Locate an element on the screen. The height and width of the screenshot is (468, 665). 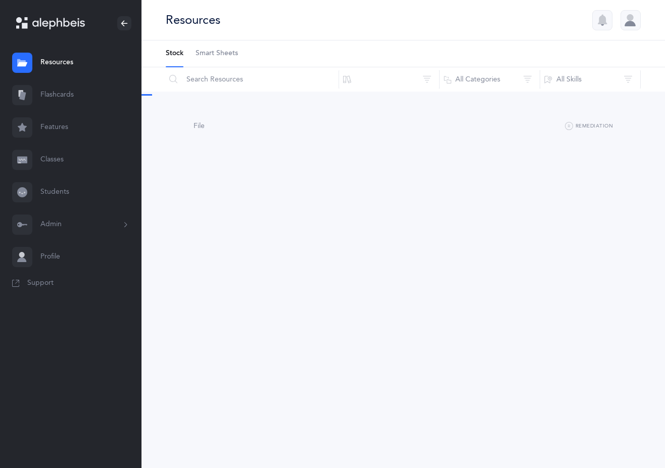
span: Support is located at coordinates (40, 283).